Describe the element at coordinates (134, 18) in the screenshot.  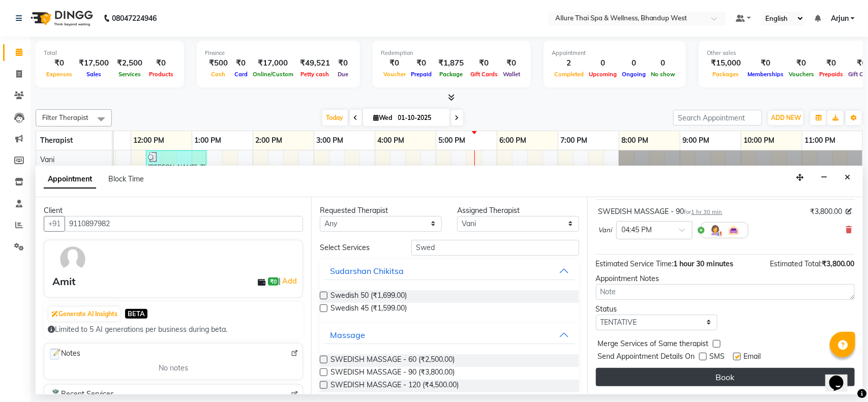
I see `b: 08047224946` at that location.